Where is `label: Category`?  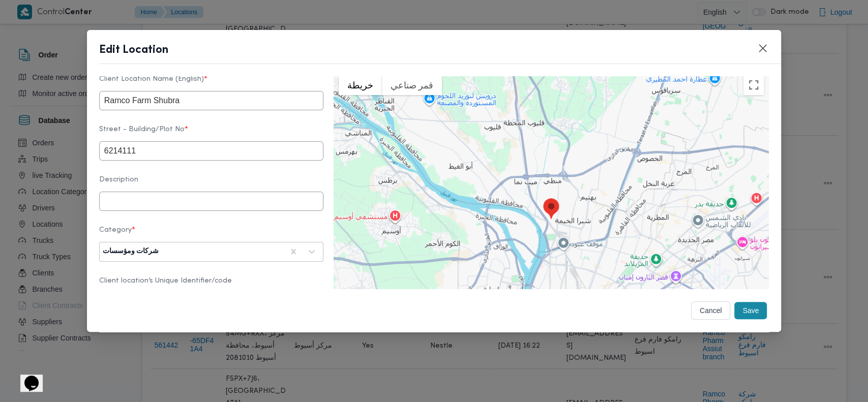 label: Category is located at coordinates (211, 233).